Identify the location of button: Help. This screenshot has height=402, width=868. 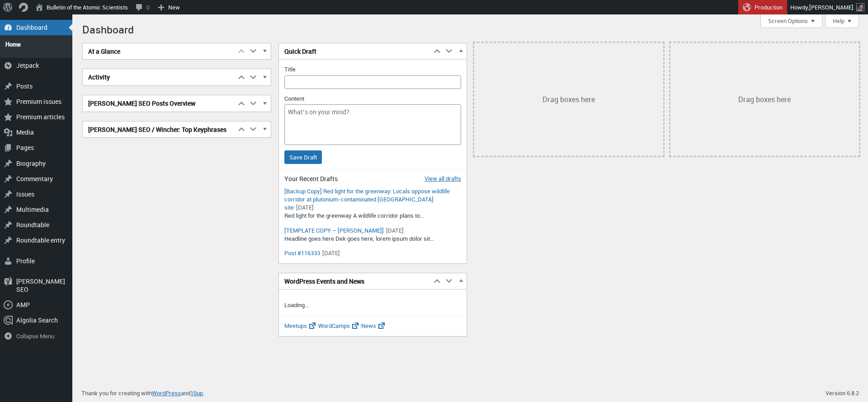
(841, 21).